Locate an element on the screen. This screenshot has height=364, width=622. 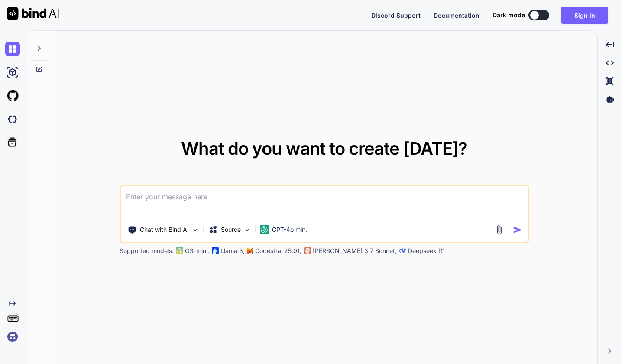
img: icon is located at coordinates (517, 229).